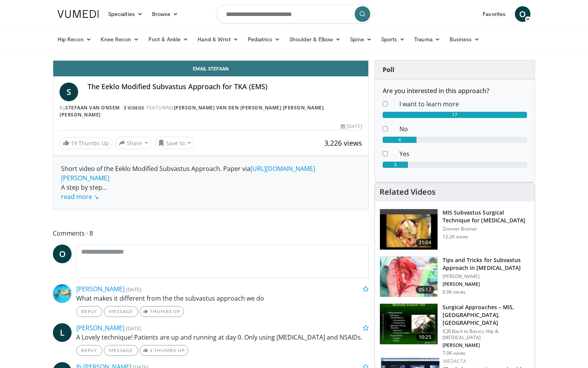  What do you see at coordinates (211, 60) in the screenshot?
I see `video-js: Video Player` at bounding box center [211, 60].